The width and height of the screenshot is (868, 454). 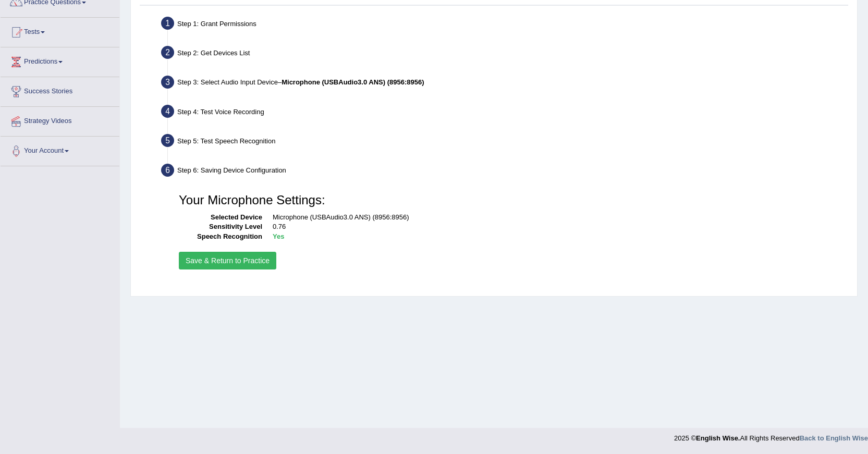 What do you see at coordinates (504, 143) in the screenshot?
I see `div: Step 5: Test Speech Recognition` at bounding box center [504, 143].